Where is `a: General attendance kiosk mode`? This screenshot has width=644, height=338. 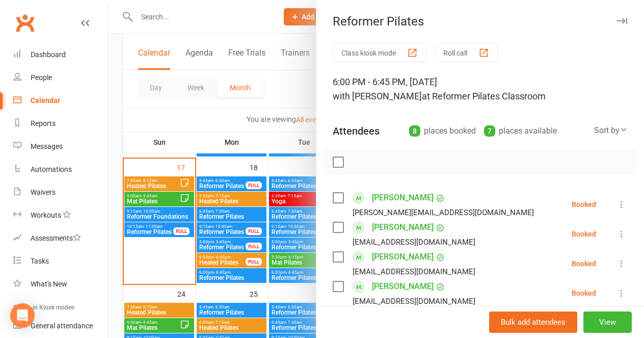
a: General attendance kiosk mode is located at coordinates (60, 326).